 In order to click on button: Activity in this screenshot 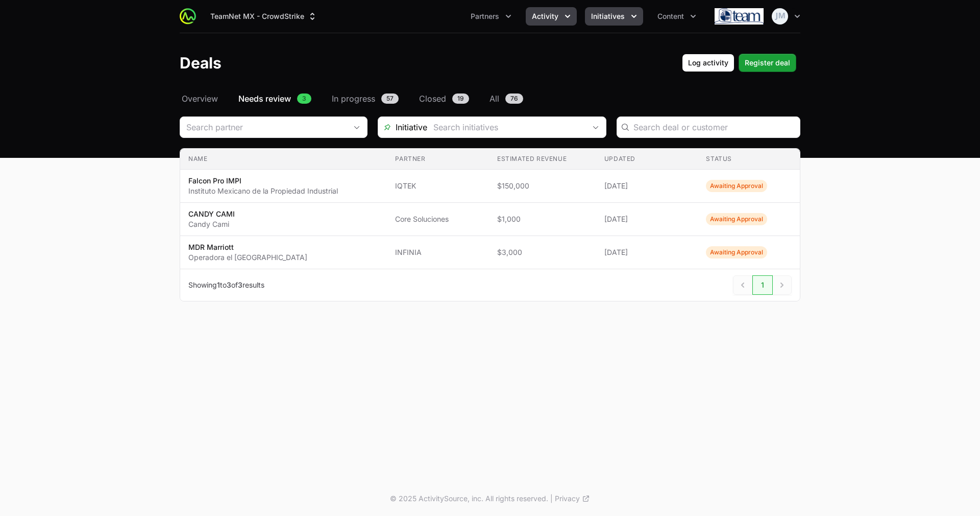, I will do `click(551, 16)`.